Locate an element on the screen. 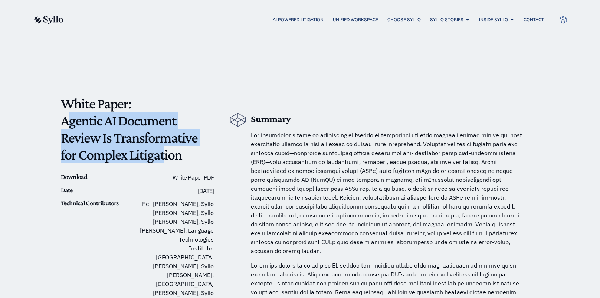  h6: Download is located at coordinates (99, 177).